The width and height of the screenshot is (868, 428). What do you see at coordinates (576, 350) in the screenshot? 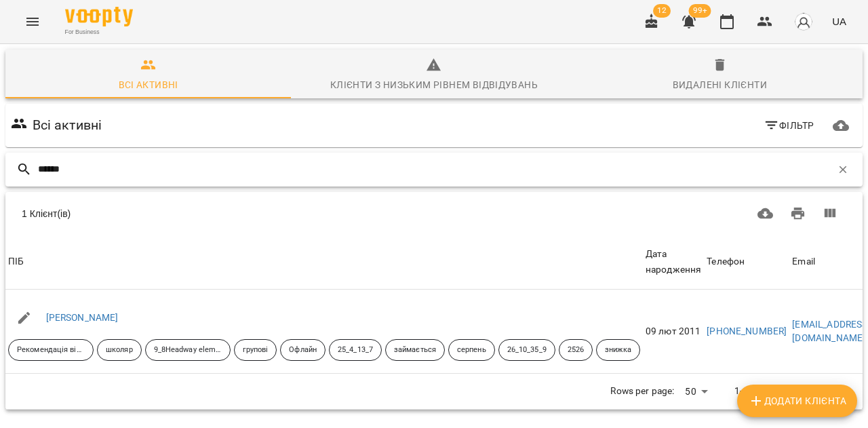
I see `p: 2526` at bounding box center [576, 350].